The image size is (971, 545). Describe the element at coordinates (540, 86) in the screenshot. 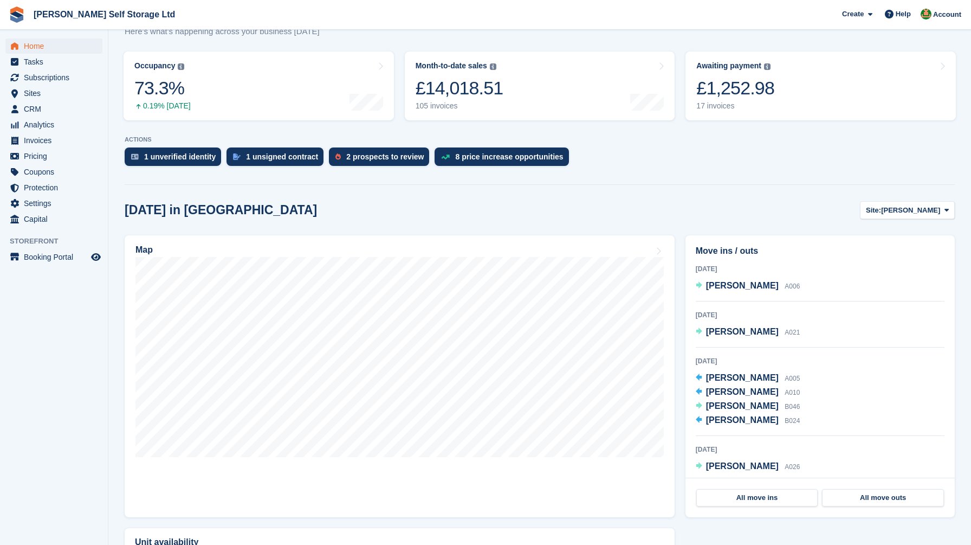

I see `a: Month-to-date sales £14,018.51 105 invoices` at that location.